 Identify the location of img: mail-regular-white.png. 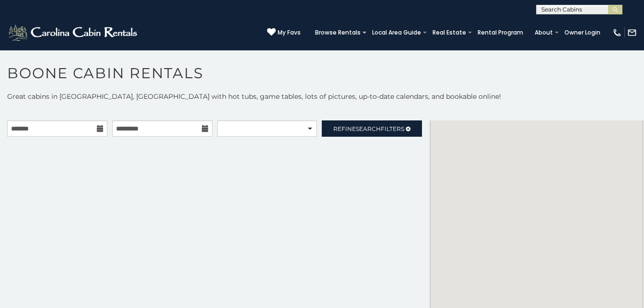
(632, 33).